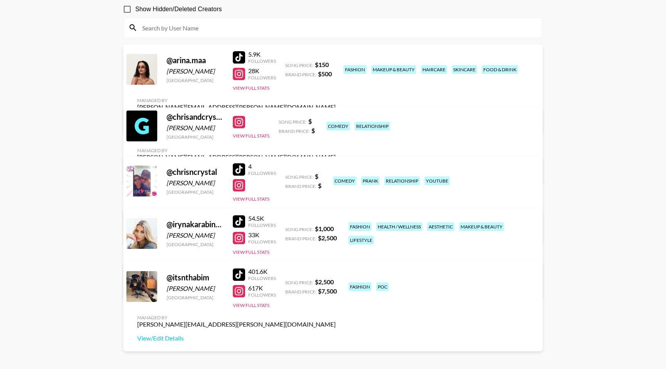 Image resolution: width=666 pixels, height=369 pixels. I want to click on div: youtube, so click(437, 181).